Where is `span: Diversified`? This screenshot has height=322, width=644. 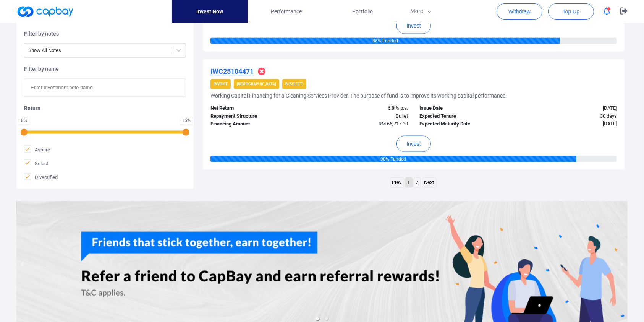 span: Diversified is located at coordinates (41, 177).